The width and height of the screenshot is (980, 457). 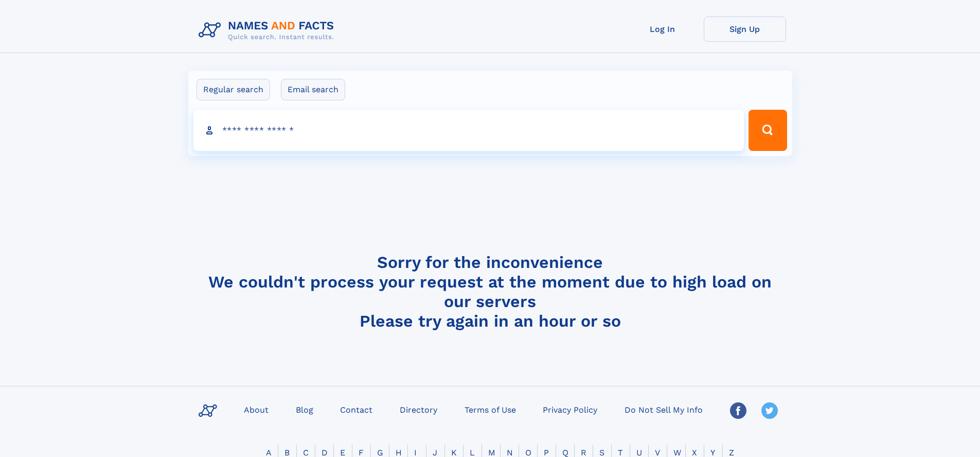 I want to click on label: Regular search, so click(x=233, y=90).